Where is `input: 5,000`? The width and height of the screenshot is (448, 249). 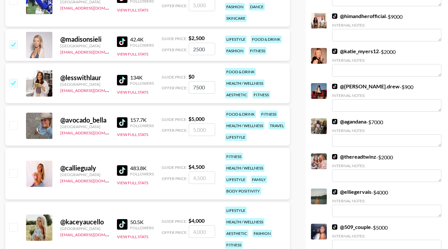 input: 5,000 is located at coordinates (202, 130).